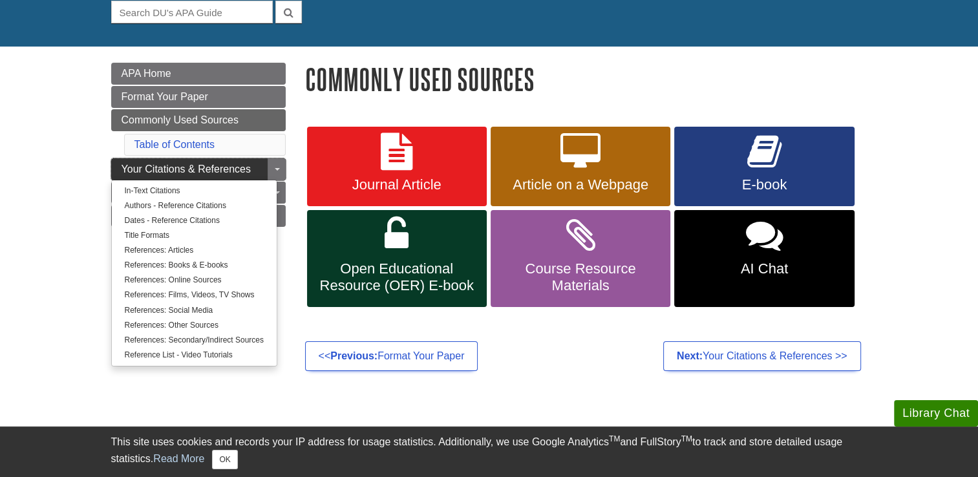  Describe the element at coordinates (586, 79) in the screenshot. I see `h1: Commonly Used Sources` at that location.